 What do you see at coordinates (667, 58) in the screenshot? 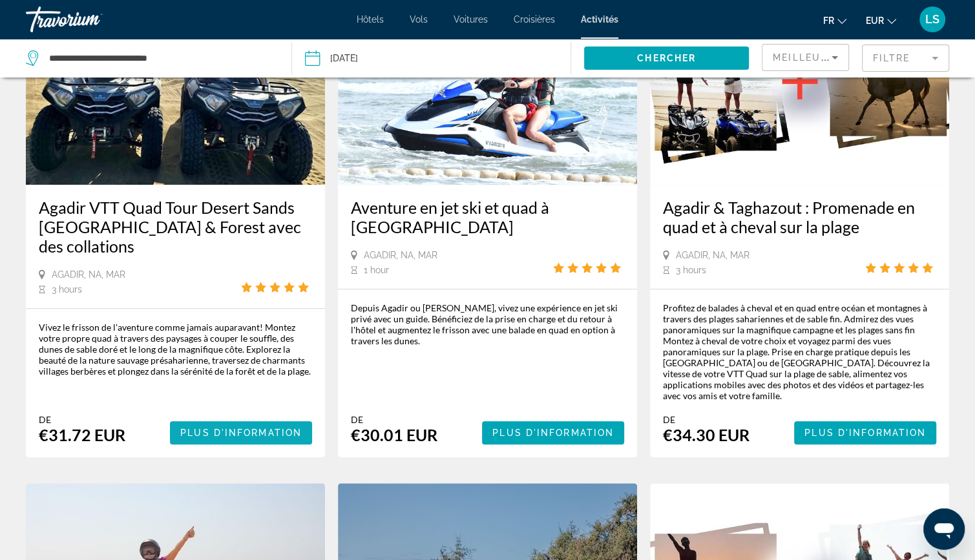
I see `span: Chercher` at bounding box center [667, 58].